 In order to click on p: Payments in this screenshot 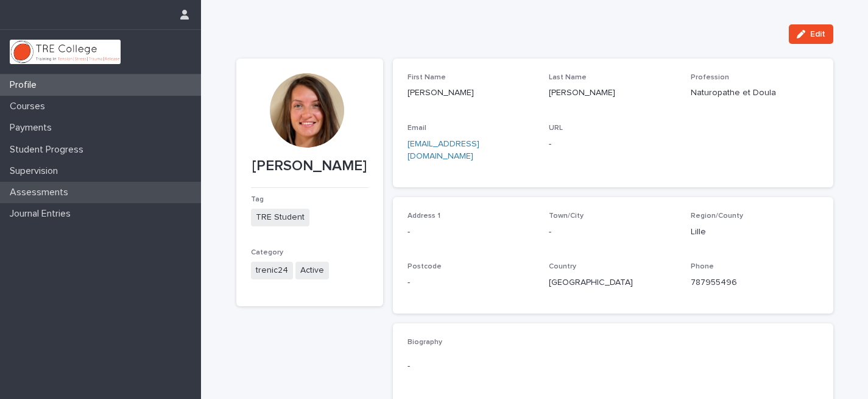, I will do `click(33, 127)`.